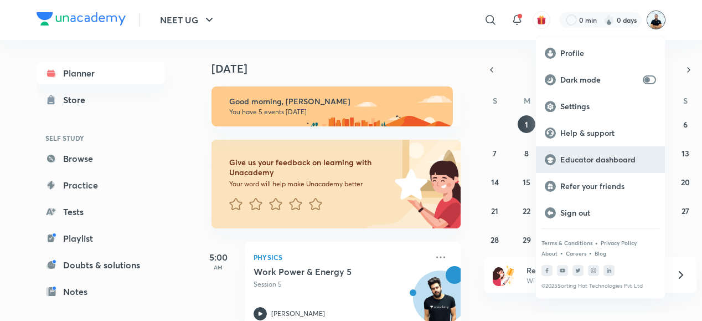  Describe the element at coordinates (608, 106) in the screenshot. I see `p: Settings` at that location.